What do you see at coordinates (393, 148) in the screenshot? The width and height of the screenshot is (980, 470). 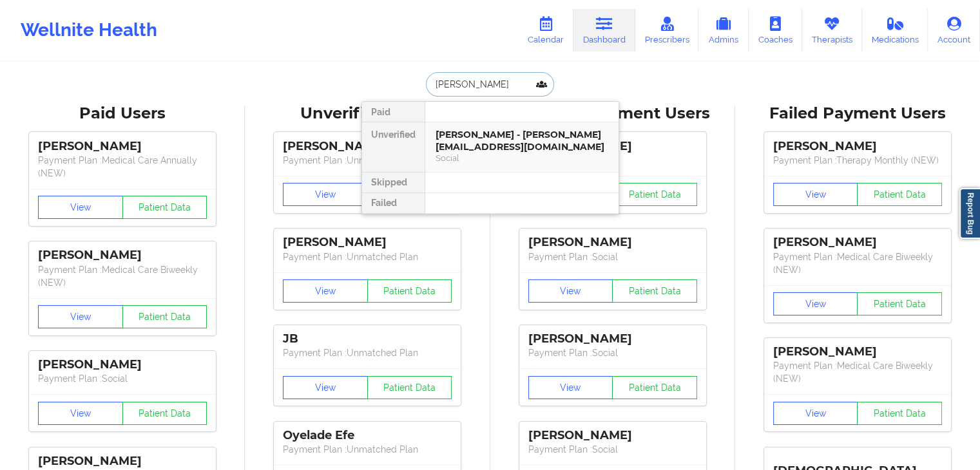 I see `div: Unverified` at bounding box center [393, 148].